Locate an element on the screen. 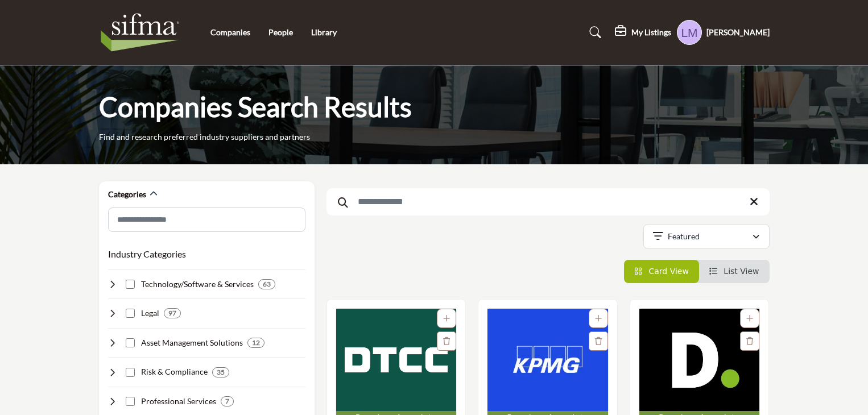  button: Show hide supplier dropdown is located at coordinates (689, 32).